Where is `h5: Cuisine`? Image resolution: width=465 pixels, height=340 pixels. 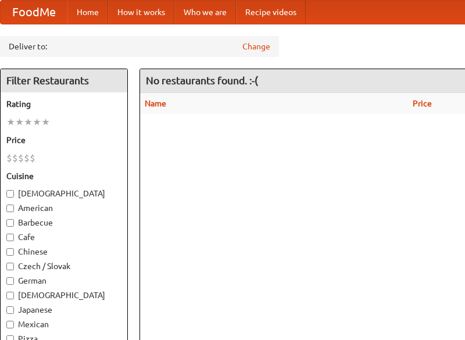
h5: Cuisine is located at coordinates (64, 176).